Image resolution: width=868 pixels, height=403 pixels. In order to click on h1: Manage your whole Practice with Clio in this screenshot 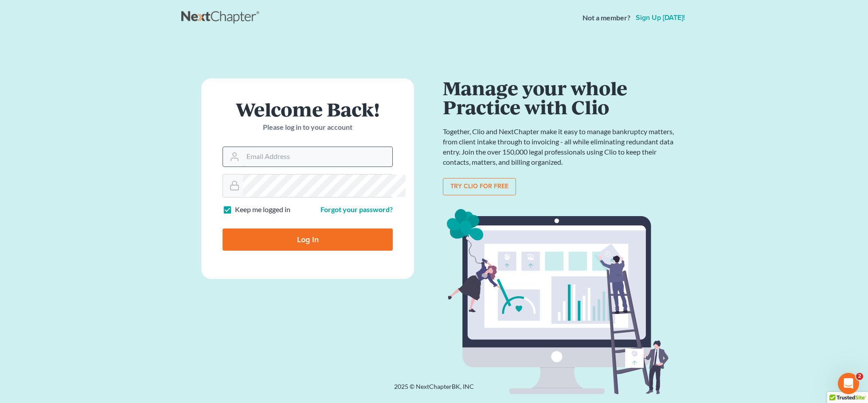, I will do `click(560, 97)`.